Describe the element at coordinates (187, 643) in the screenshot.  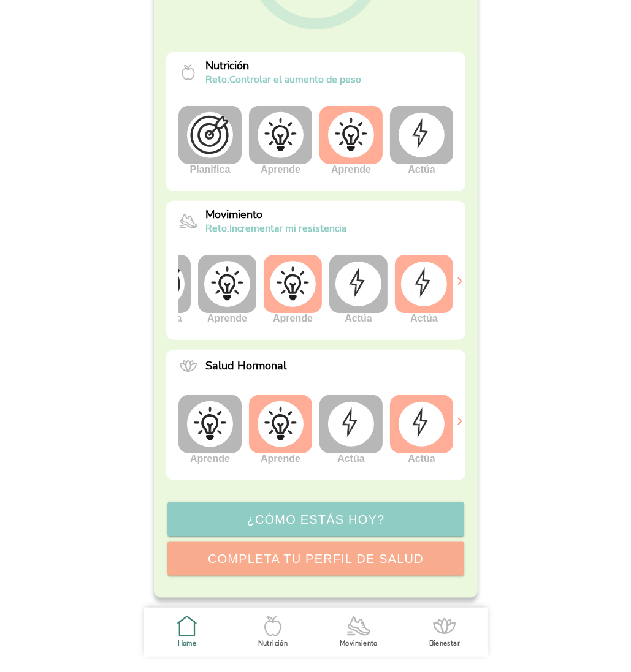
I see `ion-label: Home` at that location.